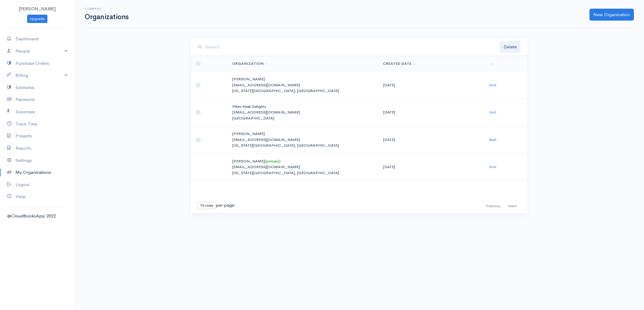  I want to click on a: New Organization, so click(611, 15).